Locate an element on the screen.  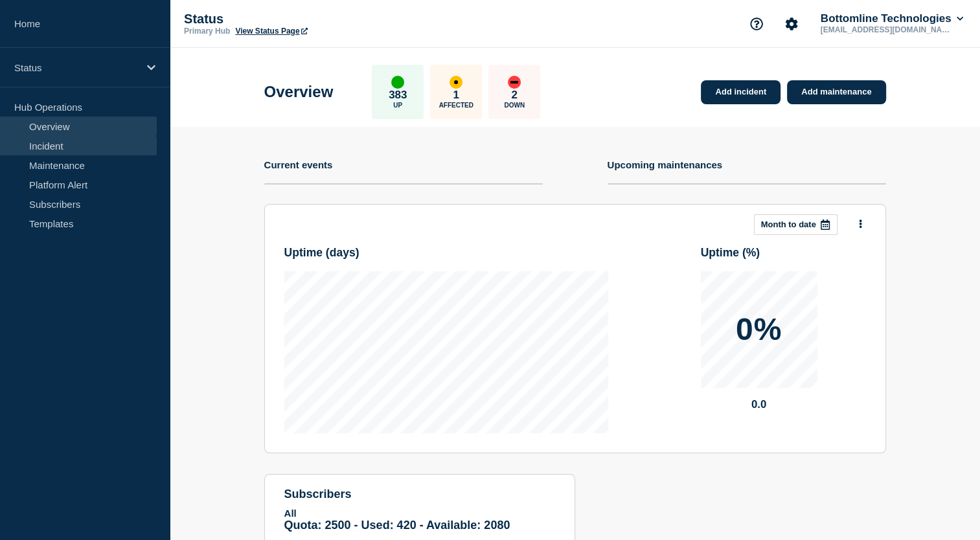
a: Add incident is located at coordinates (740, 92).